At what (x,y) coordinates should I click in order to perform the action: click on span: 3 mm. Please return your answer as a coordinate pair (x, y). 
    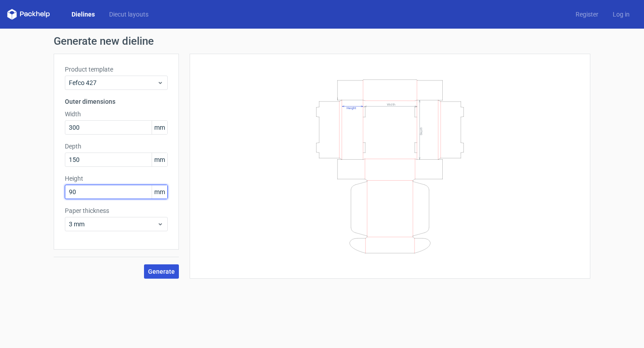
    Looking at the image, I should click on (112, 224).